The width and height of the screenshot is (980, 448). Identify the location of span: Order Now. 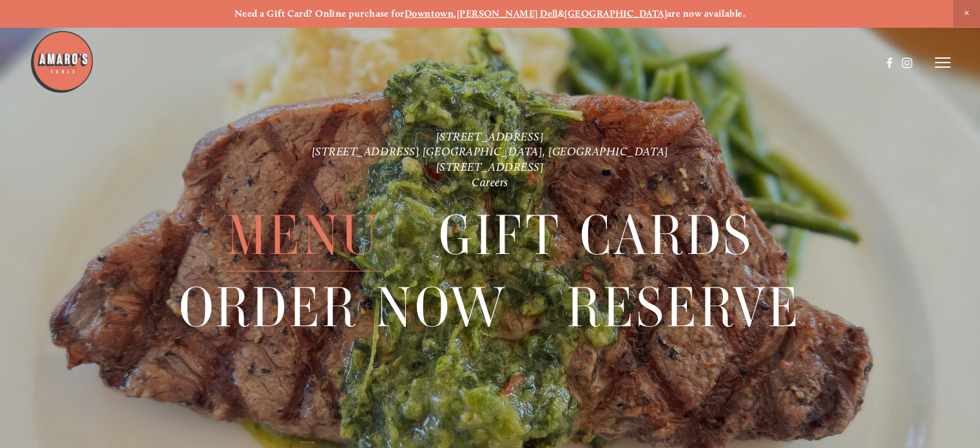
(344, 307).